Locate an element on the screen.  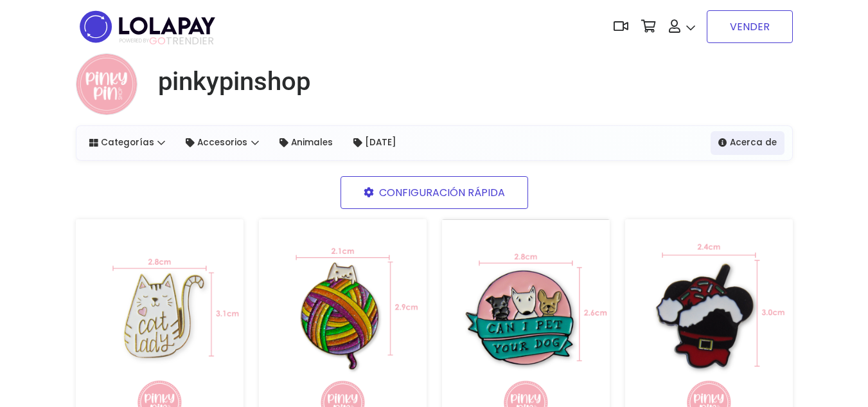
a: Categorías is located at coordinates (128, 143).